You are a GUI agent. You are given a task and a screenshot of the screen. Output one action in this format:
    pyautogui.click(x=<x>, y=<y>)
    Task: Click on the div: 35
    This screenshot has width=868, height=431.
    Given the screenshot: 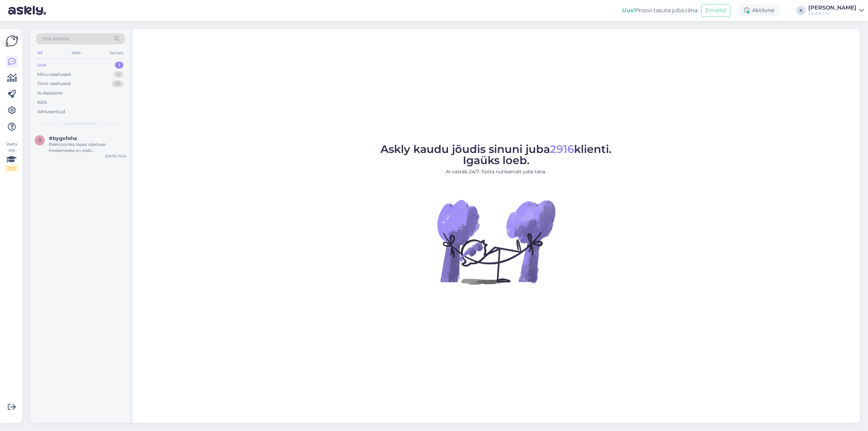 What is the action you would take?
    pyautogui.click(x=118, y=84)
    